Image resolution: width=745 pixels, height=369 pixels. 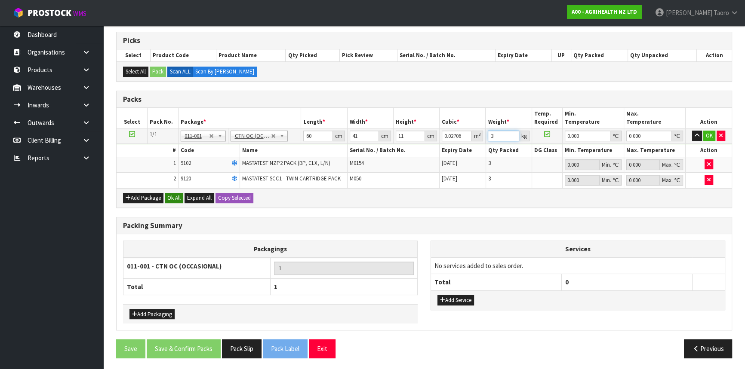 What do you see at coordinates (291, 178) in the screenshot?
I see `span: MASTATEST SCC1 - TWIN CARTRIDGE PACK` at bounding box center [291, 178].